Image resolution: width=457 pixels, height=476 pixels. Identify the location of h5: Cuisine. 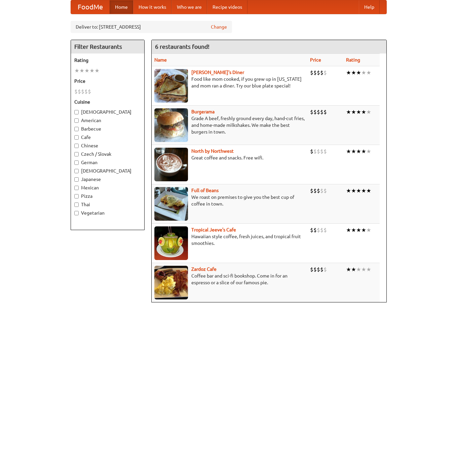
(108, 102).